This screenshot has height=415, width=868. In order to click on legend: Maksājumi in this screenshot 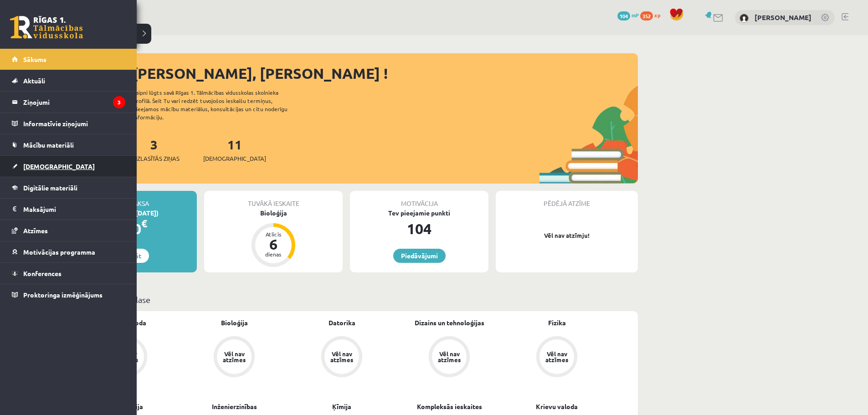, I will do `click(75, 209)`.